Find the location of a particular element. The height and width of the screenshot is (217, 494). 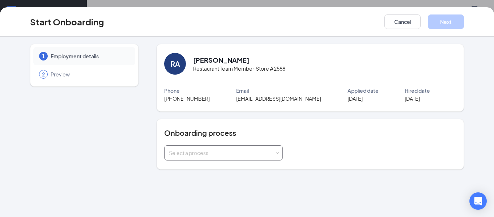

h3: Start Onboarding is located at coordinates (67, 22).